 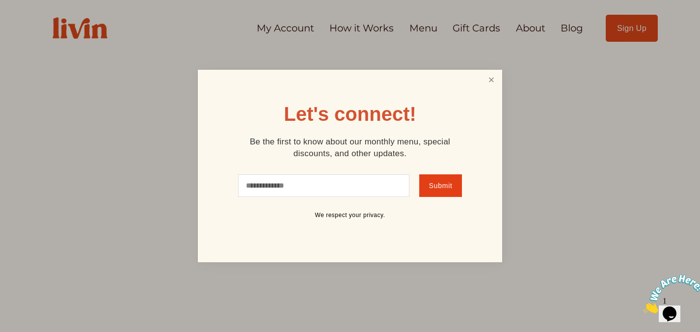 What do you see at coordinates (440, 185) in the screenshot?
I see `button: Submit` at bounding box center [440, 185].